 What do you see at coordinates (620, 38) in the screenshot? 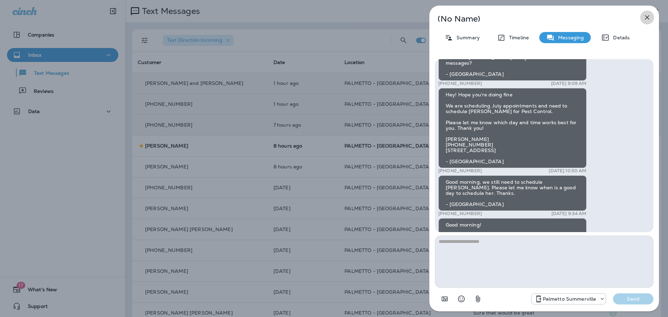
I see `p: Details` at bounding box center [620, 38].